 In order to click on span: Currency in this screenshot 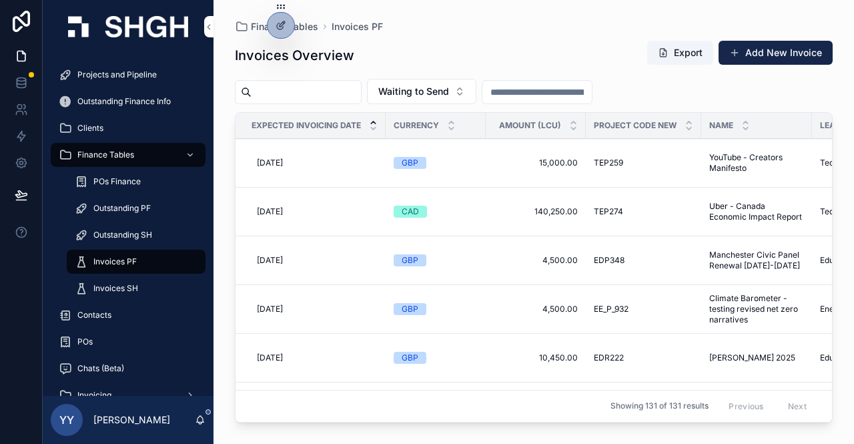, I will do `click(416, 125)`.